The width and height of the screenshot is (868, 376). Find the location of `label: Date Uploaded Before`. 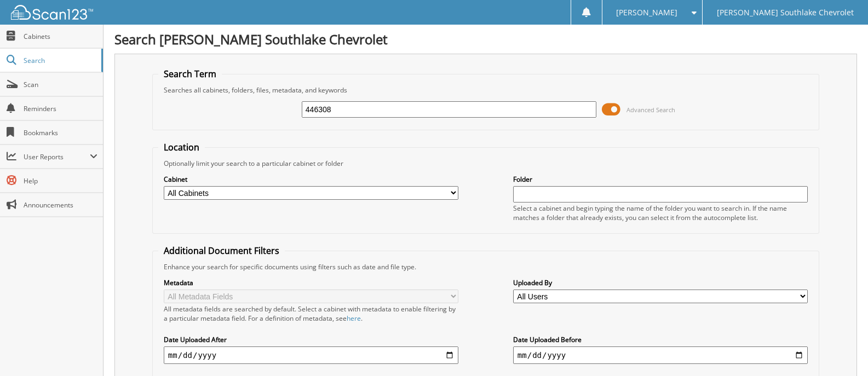

label: Date Uploaded Before is located at coordinates (660, 340).